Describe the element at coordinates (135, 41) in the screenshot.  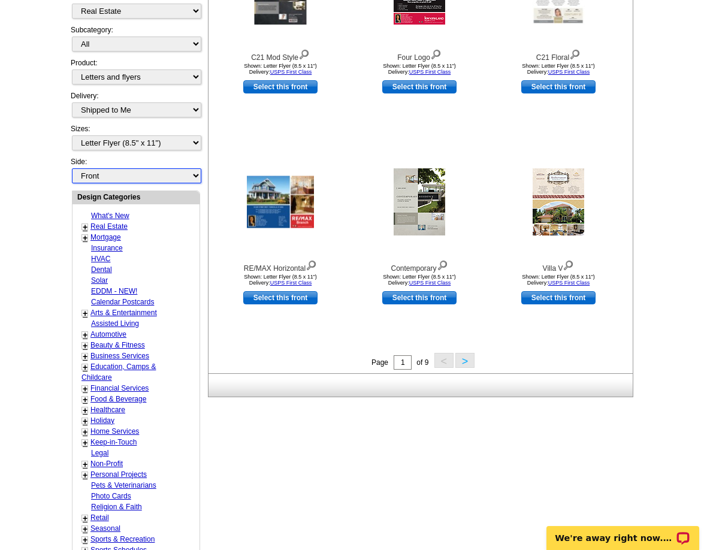
I see `div: Subcategory:` at that location.